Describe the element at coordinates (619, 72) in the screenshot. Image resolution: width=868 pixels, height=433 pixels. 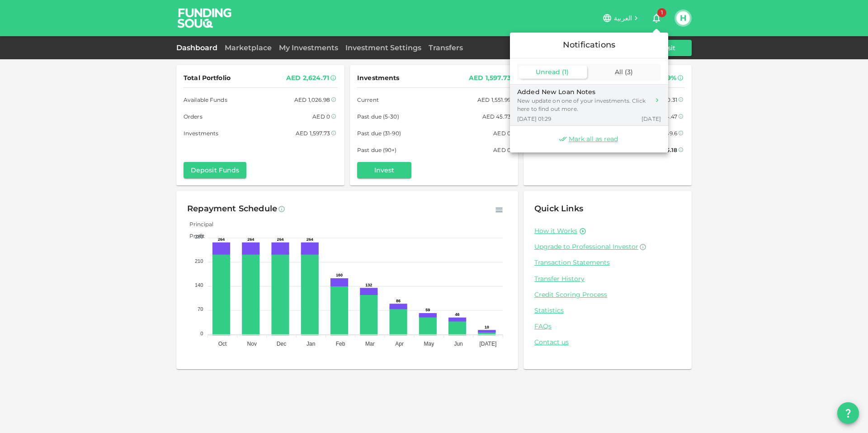
I see `span: All` at that location.